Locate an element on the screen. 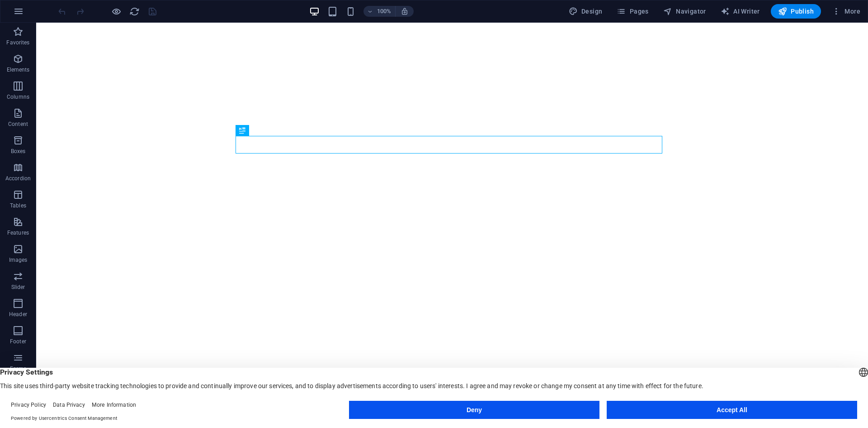 The image size is (868, 428). p: Footer is located at coordinates (18, 341).